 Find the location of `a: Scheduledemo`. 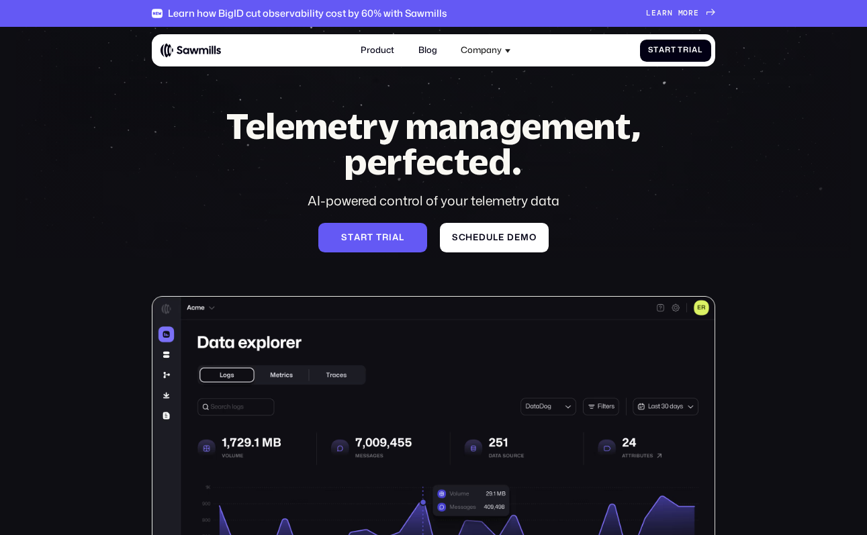

a: Scheduledemo is located at coordinates (494, 238).